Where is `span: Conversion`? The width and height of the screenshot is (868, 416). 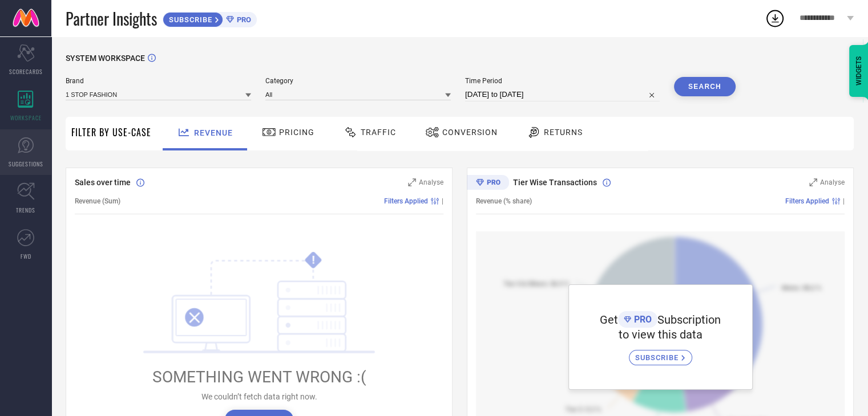
span: Conversion is located at coordinates (470, 133).